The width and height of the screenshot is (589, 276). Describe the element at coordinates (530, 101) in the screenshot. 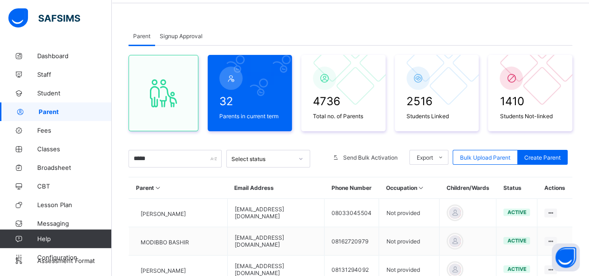

I see `span: 1410` at that location.